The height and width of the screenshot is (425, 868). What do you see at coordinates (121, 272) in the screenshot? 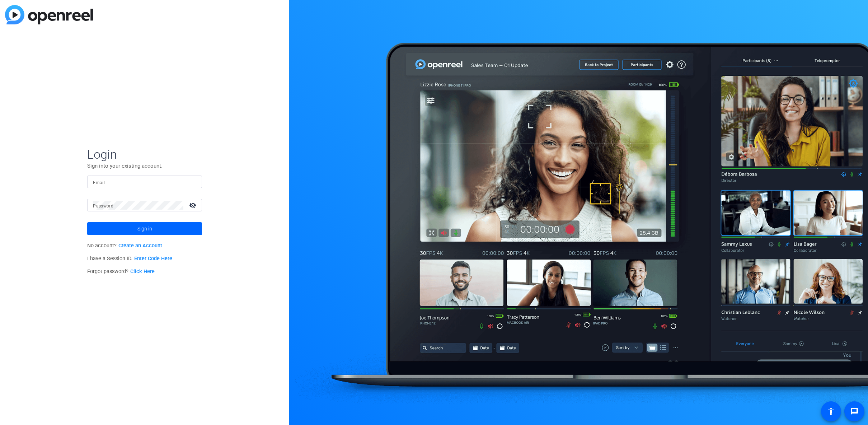
I see `span: Forgot password?` at bounding box center [121, 272].